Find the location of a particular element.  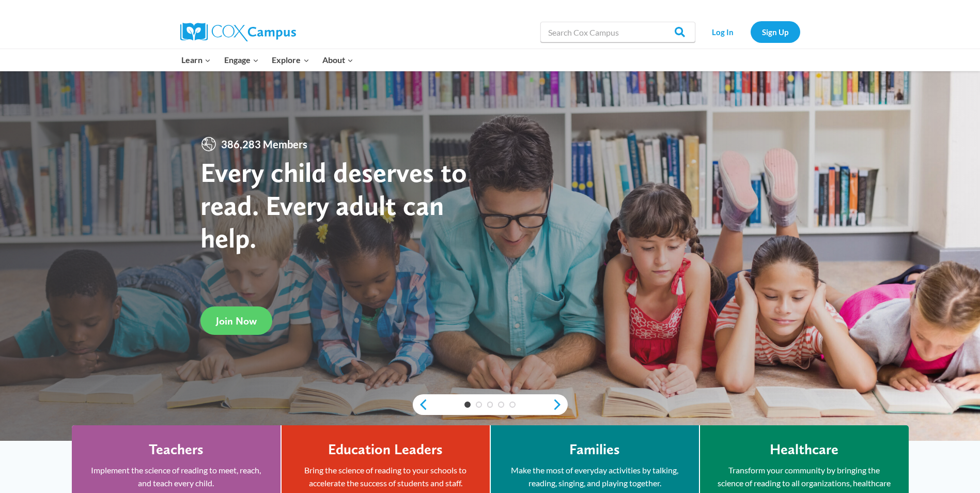

p: Make the most of everyday activities by talking, reading, singing, and playing together. is located at coordinates (594, 476).